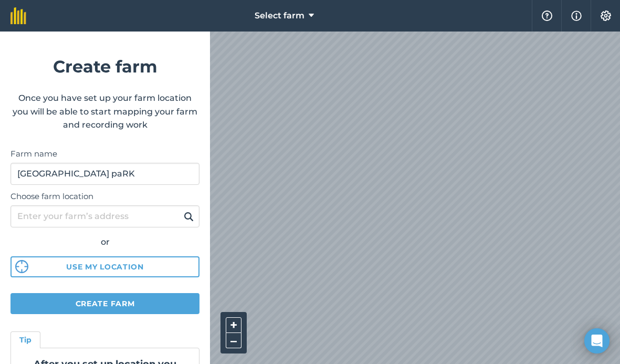 This screenshot has height=364, width=620. Describe the element at coordinates (25, 339) in the screenshot. I see `h4: Tip` at that location.